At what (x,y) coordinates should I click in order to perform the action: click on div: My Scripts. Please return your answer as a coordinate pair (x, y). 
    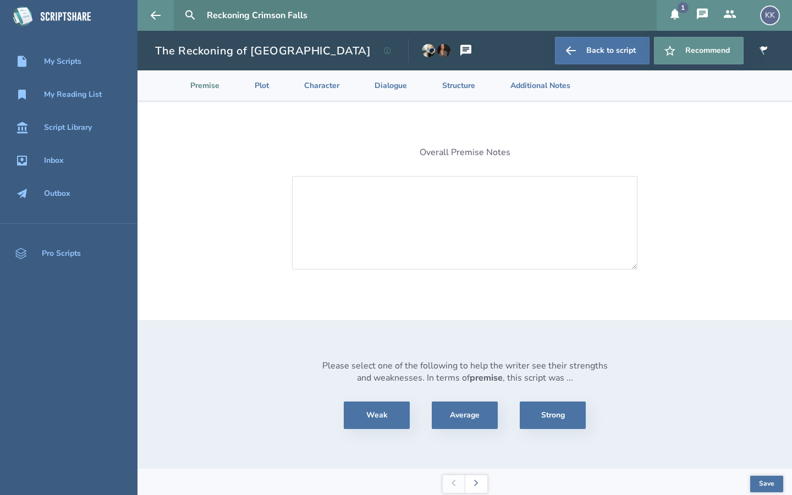
    Looking at the image, I should click on (63, 62).